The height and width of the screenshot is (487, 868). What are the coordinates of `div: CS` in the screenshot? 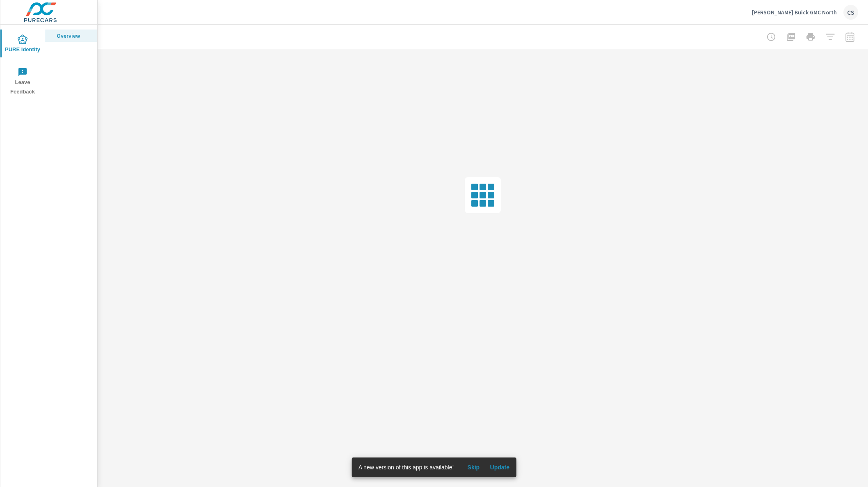 It's located at (851, 13).